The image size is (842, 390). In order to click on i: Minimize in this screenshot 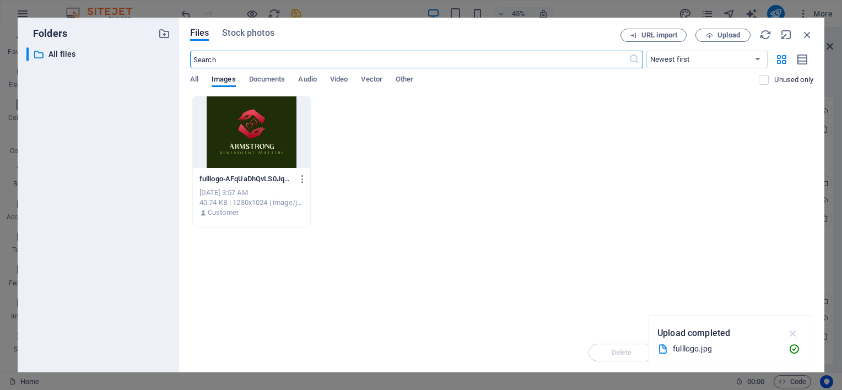, I will do `click(786, 35)`.